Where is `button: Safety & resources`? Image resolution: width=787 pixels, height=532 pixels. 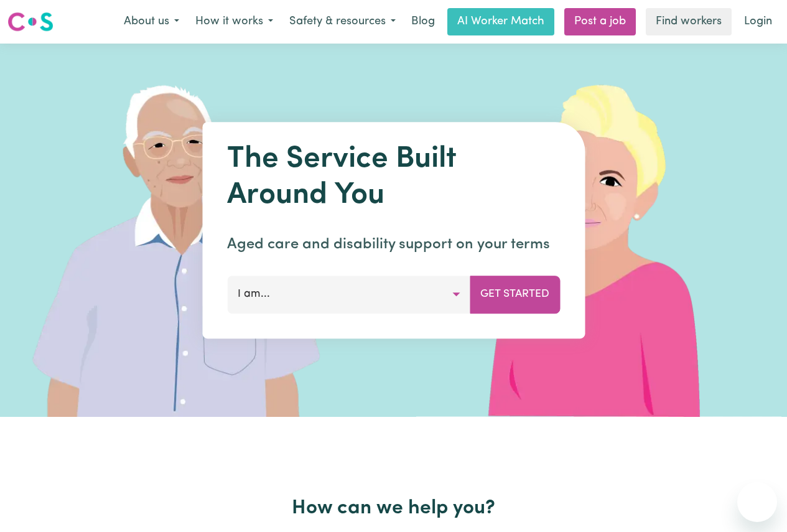
button: Safety & resources is located at coordinates (342, 22).